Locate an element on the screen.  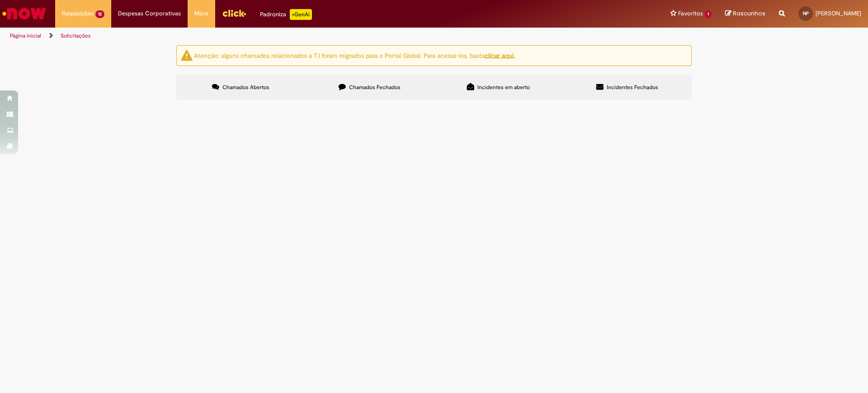
span: Despesas Corporativas is located at coordinates (149, 13).